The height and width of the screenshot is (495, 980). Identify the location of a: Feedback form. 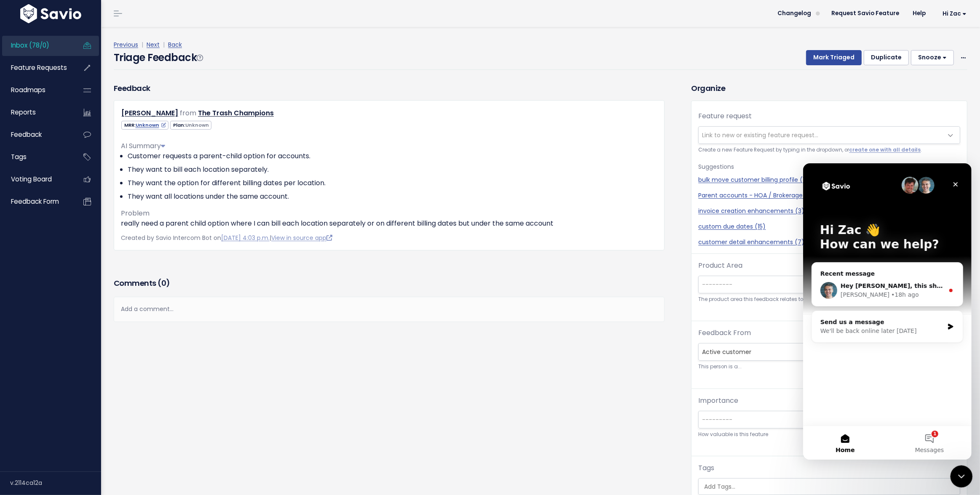
(36, 202).